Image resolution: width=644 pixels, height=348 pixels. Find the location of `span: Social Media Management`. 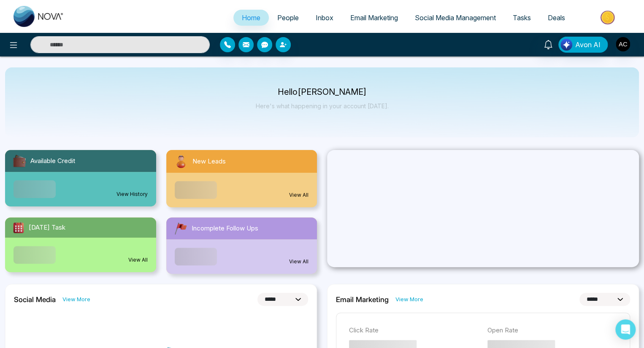

span: Social Media Management is located at coordinates (455, 18).